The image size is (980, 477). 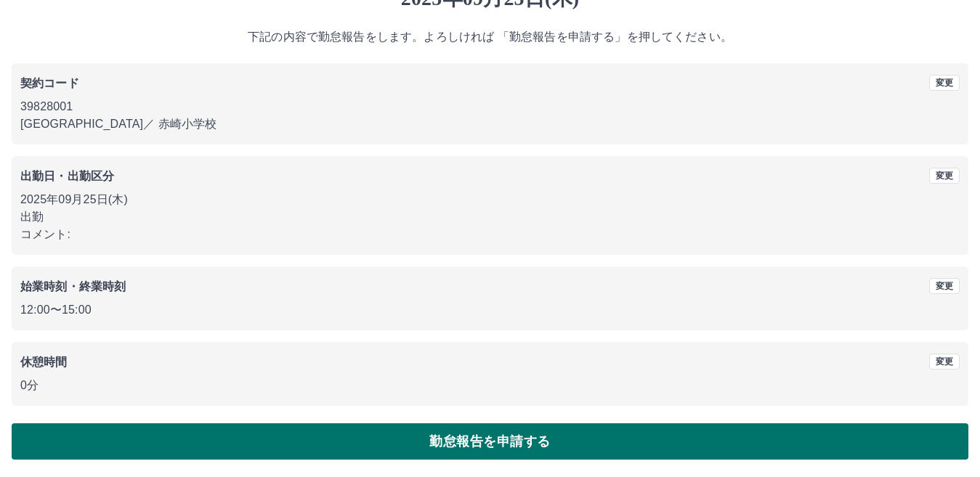 I want to click on p: 39828001, so click(x=490, y=107).